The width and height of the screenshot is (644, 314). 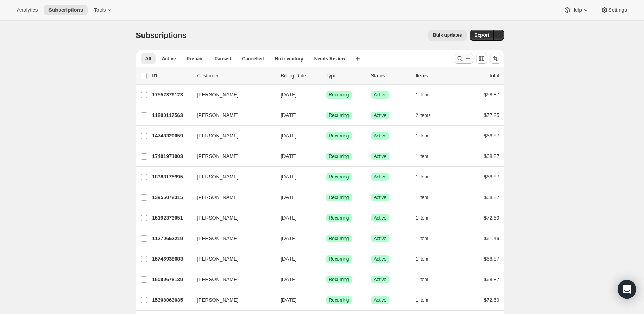 I want to click on span: Settings, so click(x=618, y=10).